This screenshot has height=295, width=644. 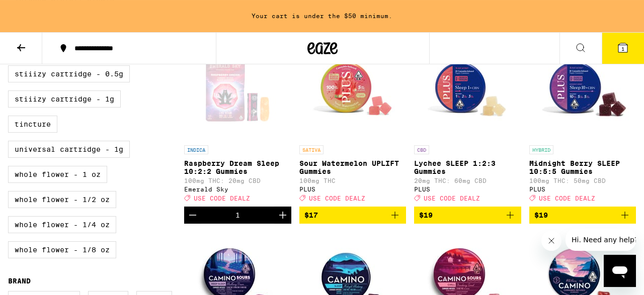 I want to click on p: Midnight Berry SLEEP 10:5:5 Gummies, so click(x=583, y=167).